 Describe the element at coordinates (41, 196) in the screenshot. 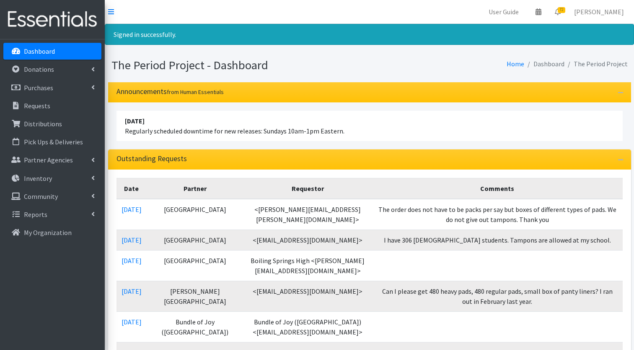

I see `p: Community` at that location.